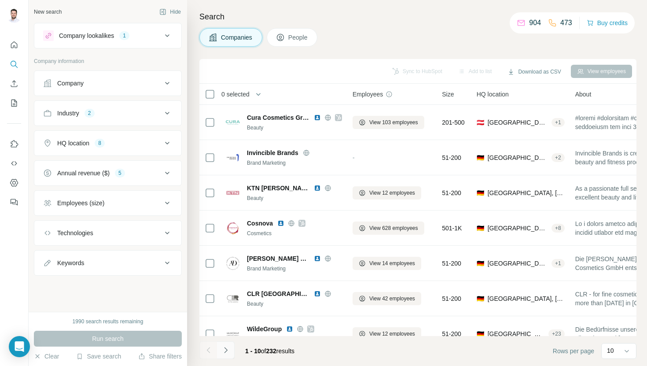 Image resolution: width=647 pixels, height=366 pixels. Describe the element at coordinates (108, 113) in the screenshot. I see `button: Industry2` at that location.